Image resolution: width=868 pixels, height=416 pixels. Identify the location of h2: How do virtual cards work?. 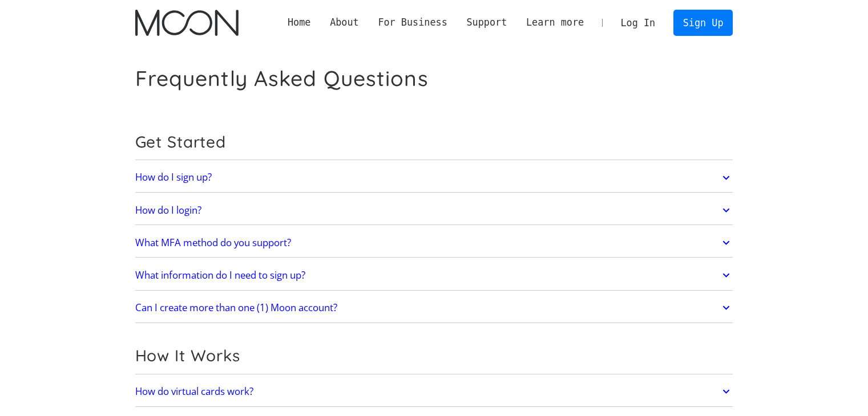
(194, 391).